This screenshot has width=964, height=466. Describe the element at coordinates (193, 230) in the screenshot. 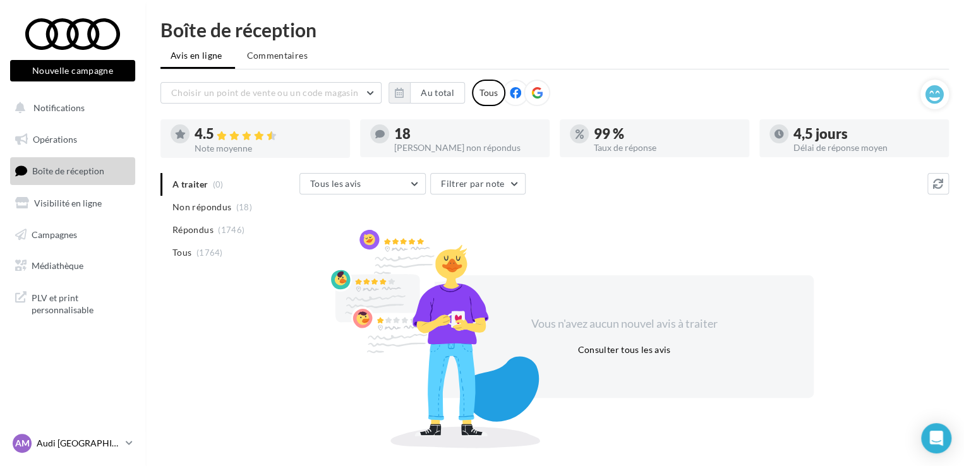

I see `span: Répondus` at that location.